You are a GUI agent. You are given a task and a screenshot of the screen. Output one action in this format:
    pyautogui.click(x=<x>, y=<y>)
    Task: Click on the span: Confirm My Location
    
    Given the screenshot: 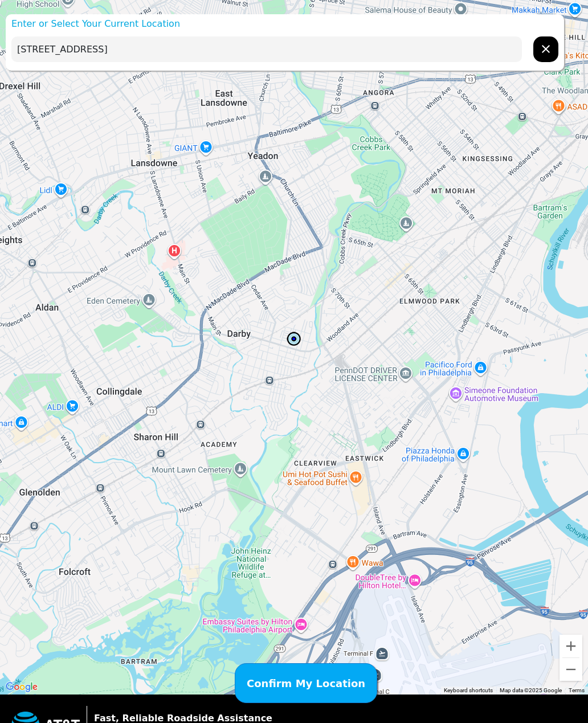 What is the action you would take?
    pyautogui.click(x=306, y=683)
    